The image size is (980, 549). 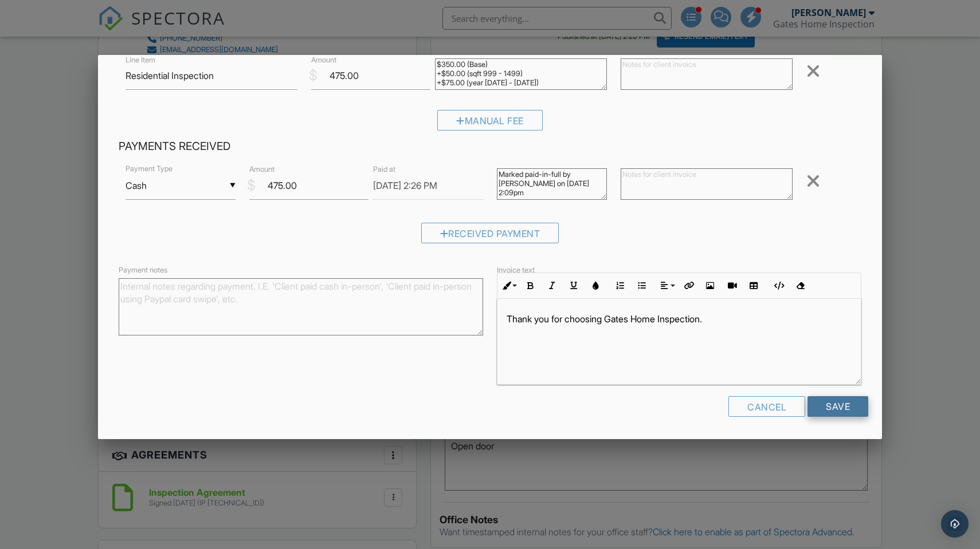 I want to click on p: Thank you for choosing Gates Home Inspection., so click(x=679, y=319).